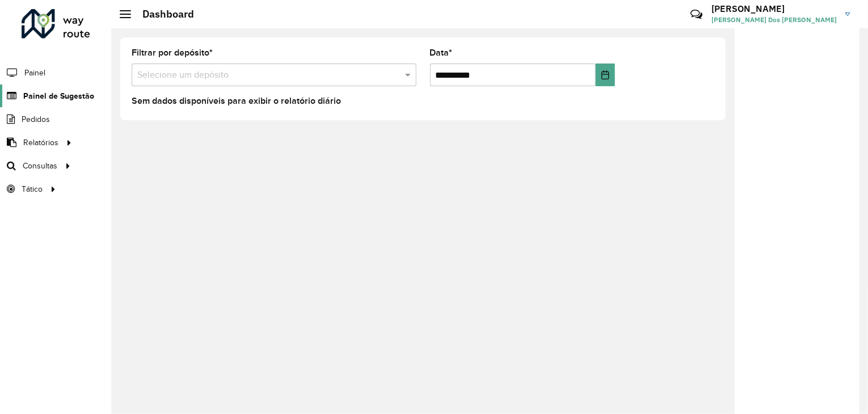 This screenshot has height=414, width=868. What do you see at coordinates (59, 96) in the screenshot?
I see `span: Painel de Sugestão` at bounding box center [59, 96].